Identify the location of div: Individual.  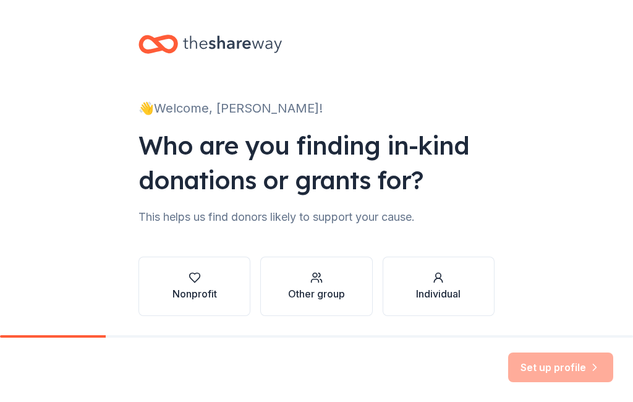
(438, 294).